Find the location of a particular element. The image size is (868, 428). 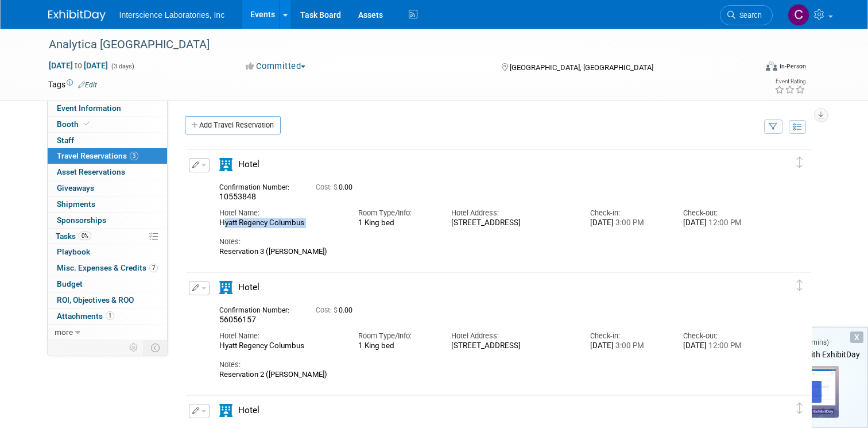

div: In-Person is located at coordinates (792, 66).